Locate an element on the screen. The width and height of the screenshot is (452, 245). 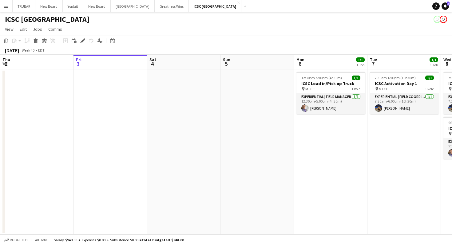
span: Fri is located at coordinates (79, 60).